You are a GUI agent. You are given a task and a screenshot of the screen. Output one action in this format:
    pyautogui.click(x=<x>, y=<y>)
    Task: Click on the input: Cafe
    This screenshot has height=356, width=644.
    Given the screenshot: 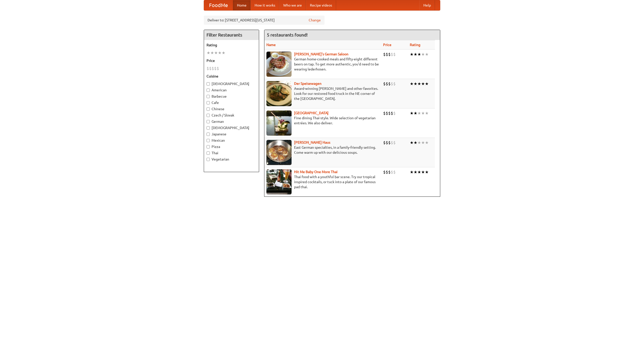 What is the action you would take?
    pyautogui.click(x=208, y=103)
    